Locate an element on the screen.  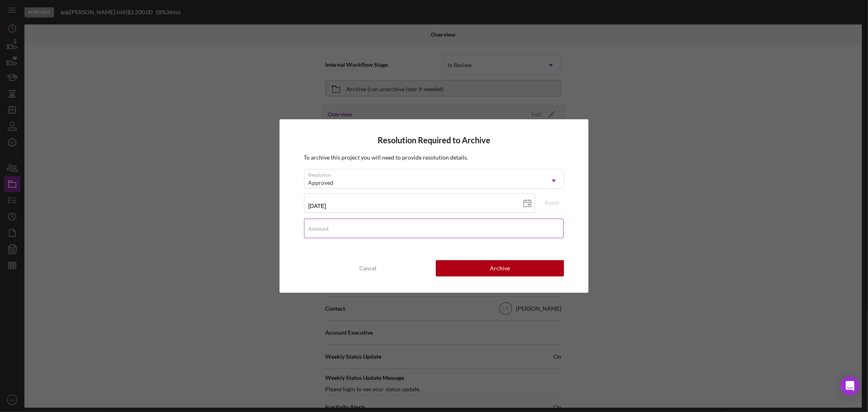
div: Cancel is located at coordinates (368, 268).